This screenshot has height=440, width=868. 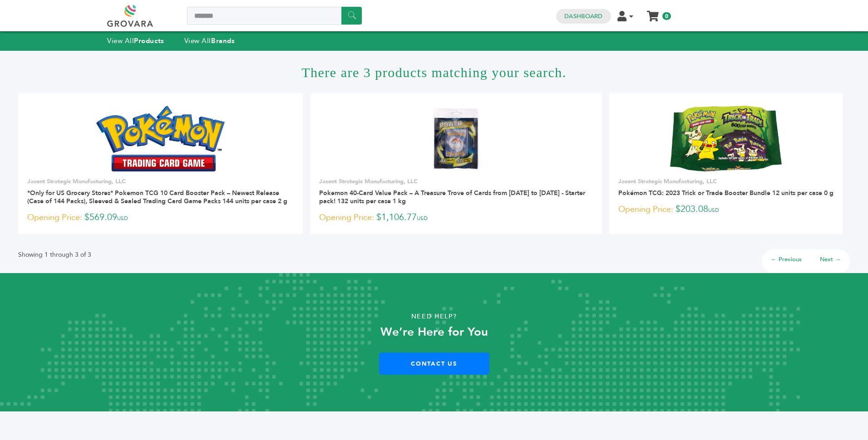 What do you see at coordinates (726, 138) in the screenshot?
I see `img: Pokémon TCG: 2023 Trick or Trade Booster Bundle 12 units per case 0 g` at bounding box center [726, 138].